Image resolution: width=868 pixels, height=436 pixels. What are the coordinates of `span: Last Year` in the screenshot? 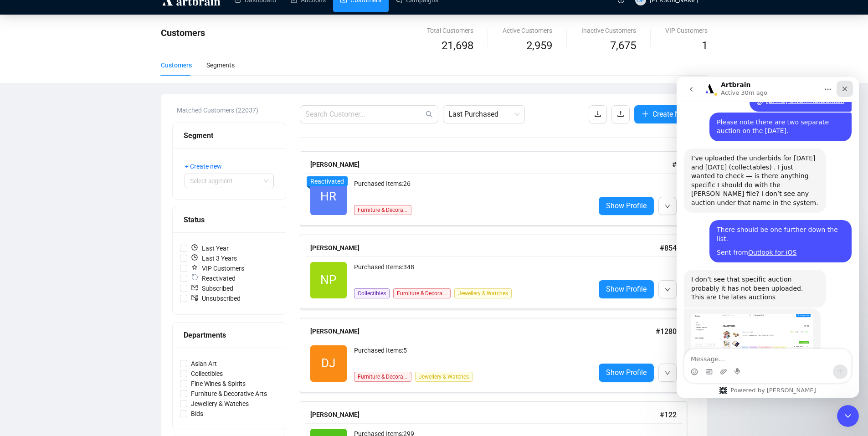 It's located at (209, 248).